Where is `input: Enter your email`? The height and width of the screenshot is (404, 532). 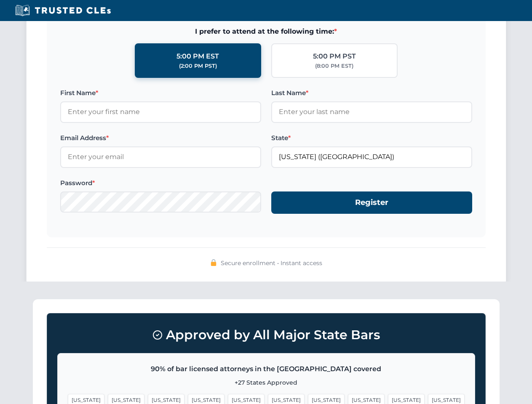
input: Enter your email is located at coordinates (160, 157).